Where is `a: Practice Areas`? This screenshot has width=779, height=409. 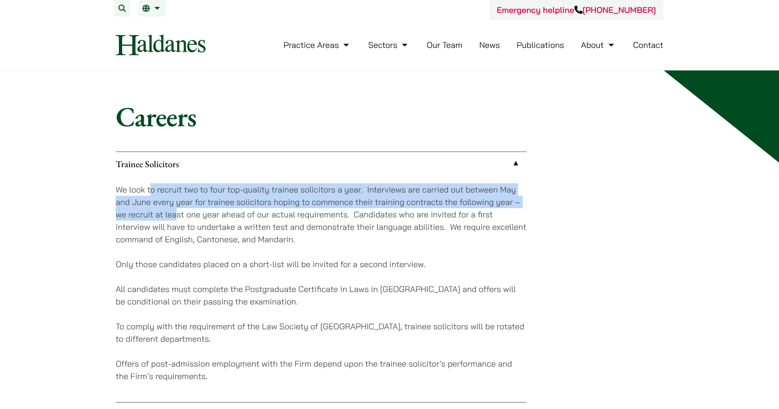 a: Practice Areas is located at coordinates (317, 45).